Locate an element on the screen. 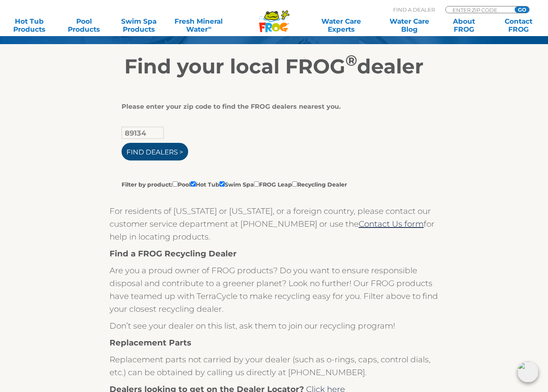 The width and height of the screenshot is (548, 392). input: GO is located at coordinates (522, 10).